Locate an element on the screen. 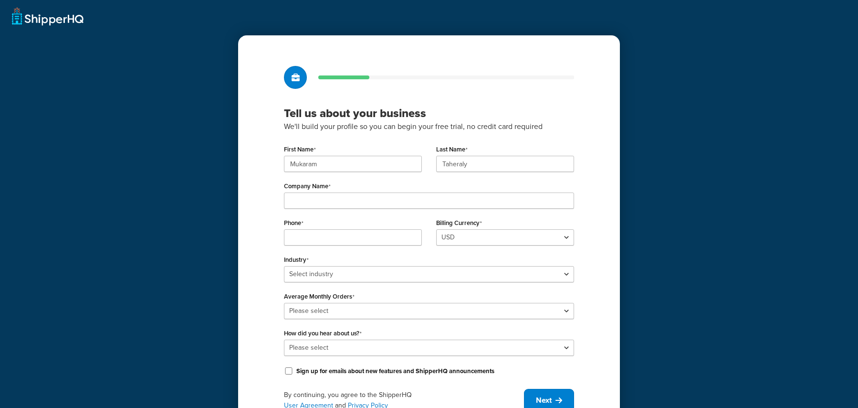 This screenshot has height=408, width=858. label: Industry is located at coordinates (296, 260).